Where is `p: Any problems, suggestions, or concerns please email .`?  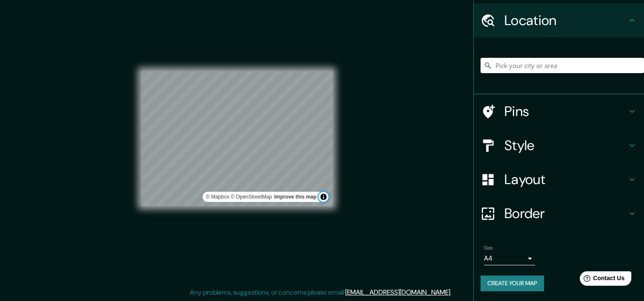 p: Any problems, suggestions, or concerns please email . is located at coordinates (320, 292).